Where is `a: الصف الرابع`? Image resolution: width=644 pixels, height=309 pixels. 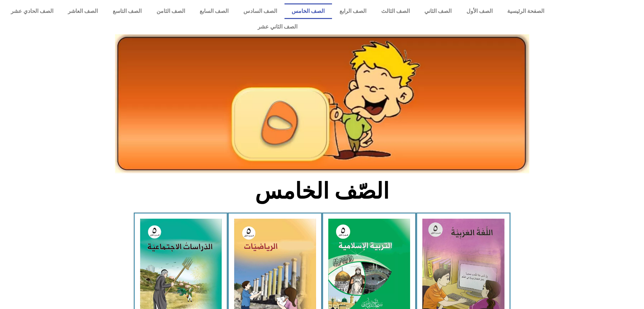
a: الصف الرابع is located at coordinates (353, 11).